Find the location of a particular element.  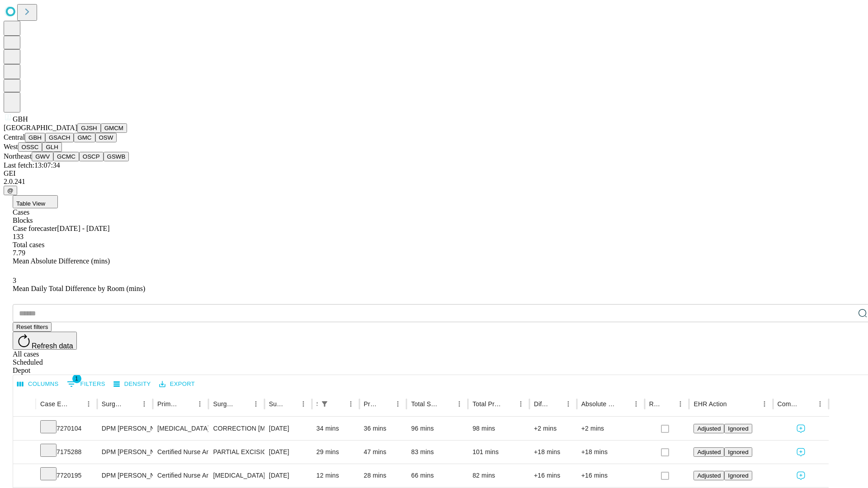

div: Total Scheduled Duration is located at coordinates (425, 404).